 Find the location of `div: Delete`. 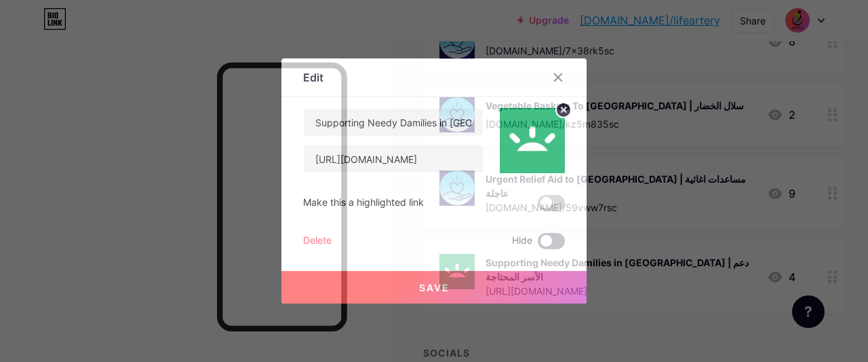

div: Delete is located at coordinates (317, 241).